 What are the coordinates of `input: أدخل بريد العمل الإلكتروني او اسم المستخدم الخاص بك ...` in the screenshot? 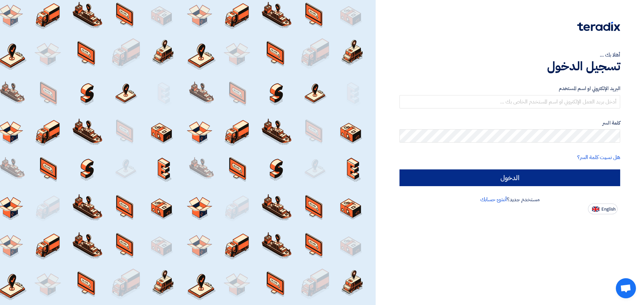 It's located at (510, 102).